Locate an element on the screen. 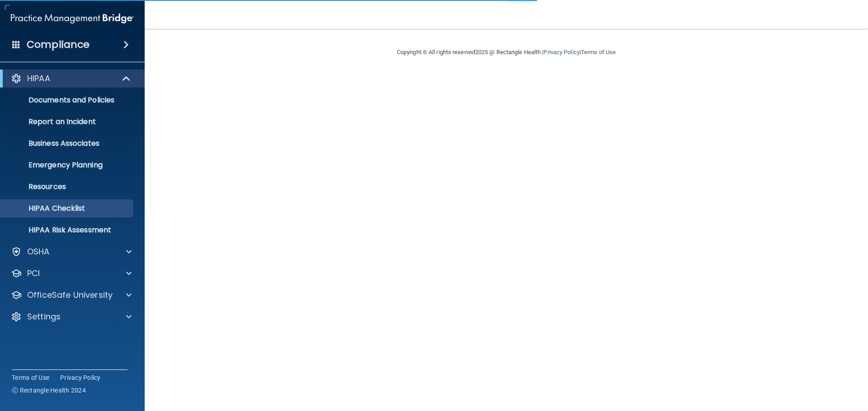 The width and height of the screenshot is (868, 411). p: OSHA is located at coordinates (39, 252).